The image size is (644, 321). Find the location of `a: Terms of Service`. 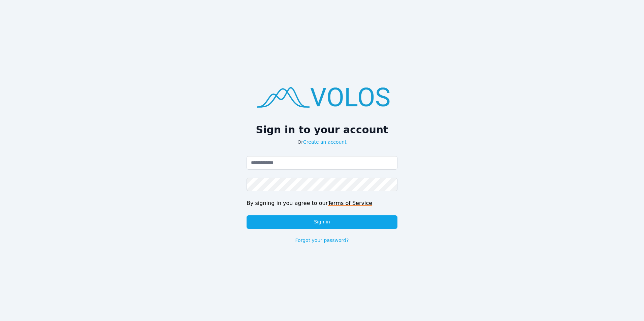

a: Terms of Service is located at coordinates (350, 203).